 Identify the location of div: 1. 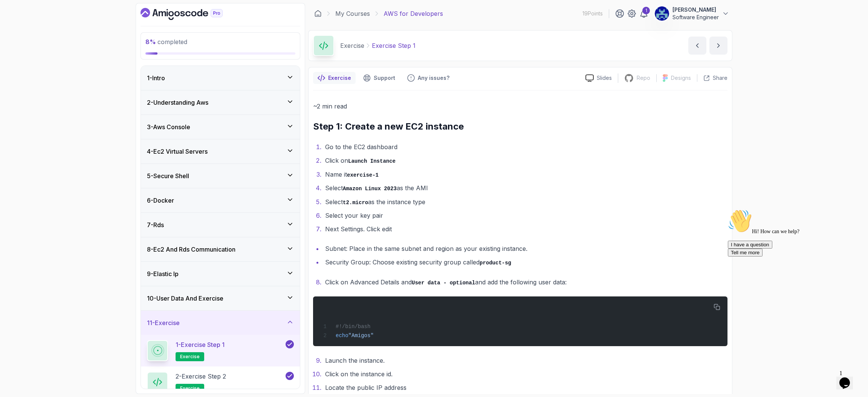
(646, 10).